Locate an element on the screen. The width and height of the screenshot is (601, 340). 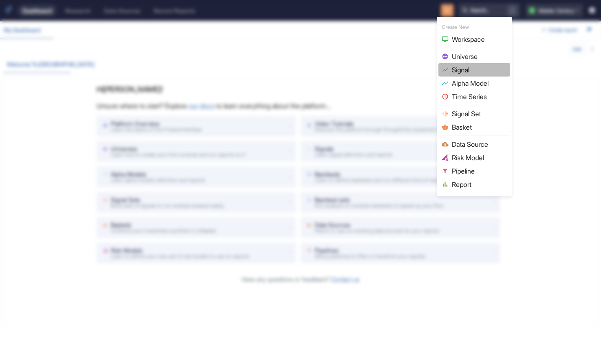
span: Alpha Model is located at coordinates (479, 83).